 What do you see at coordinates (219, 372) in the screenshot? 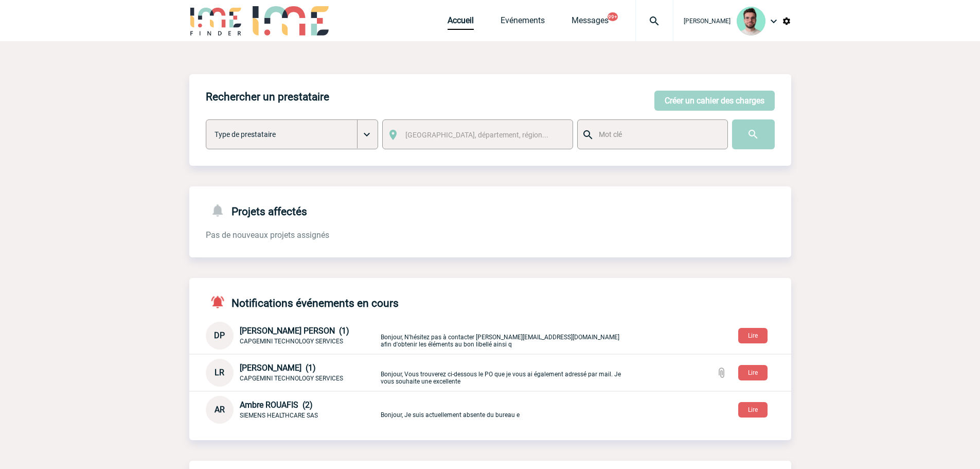
I see `span: LR` at bounding box center [219, 372].